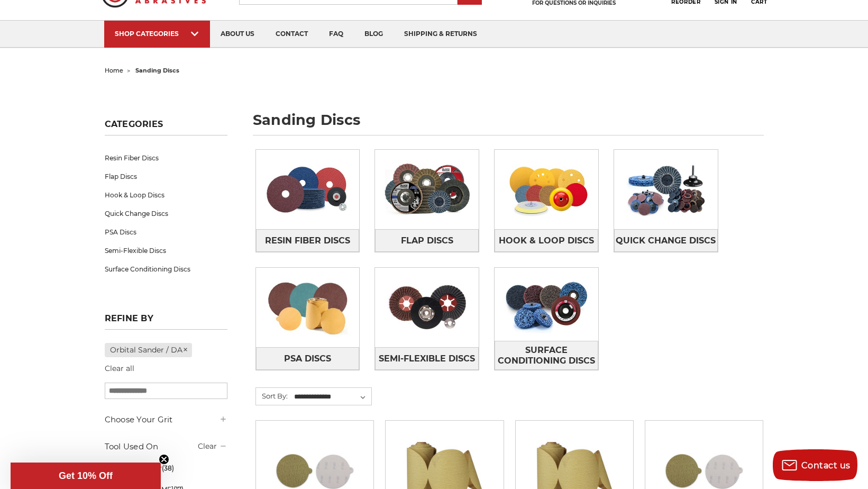 Image resolution: width=868 pixels, height=489 pixels. Describe the element at coordinates (168, 467) in the screenshot. I see `span: (38)` at that location.